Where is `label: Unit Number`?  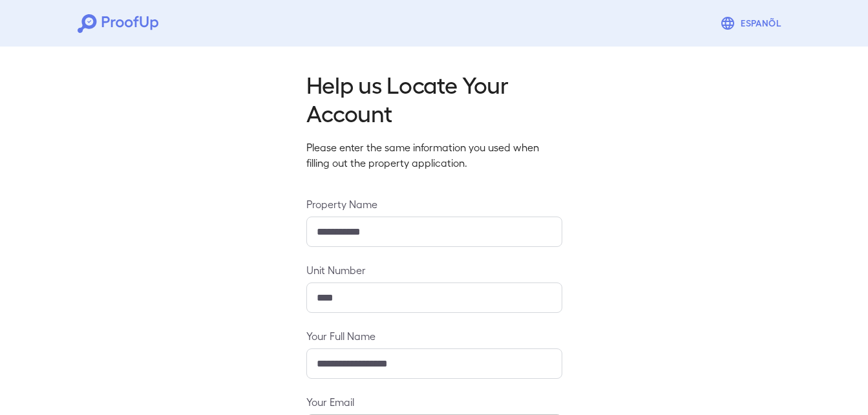 label: Unit Number is located at coordinates (434, 270).